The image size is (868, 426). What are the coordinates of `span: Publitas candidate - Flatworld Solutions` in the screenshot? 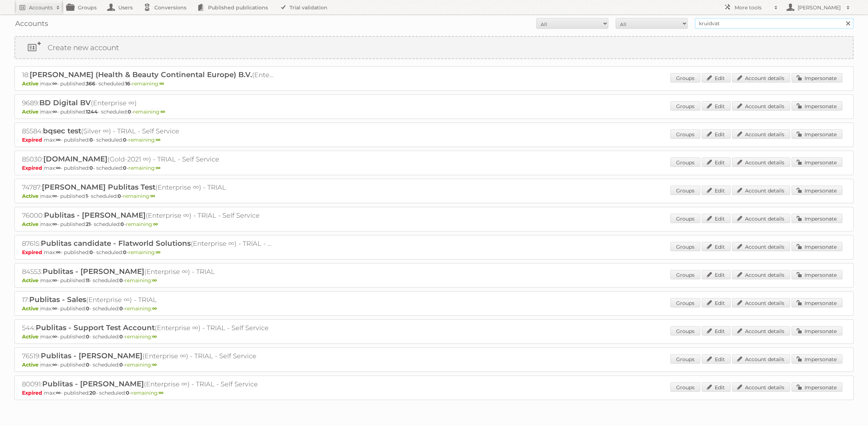 It's located at (116, 243).